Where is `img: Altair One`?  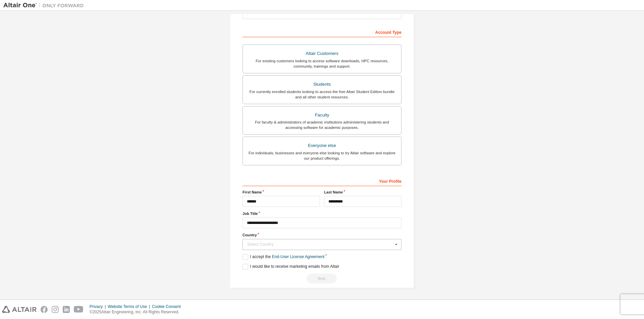 img: Altair One is located at coordinates (45, 5).